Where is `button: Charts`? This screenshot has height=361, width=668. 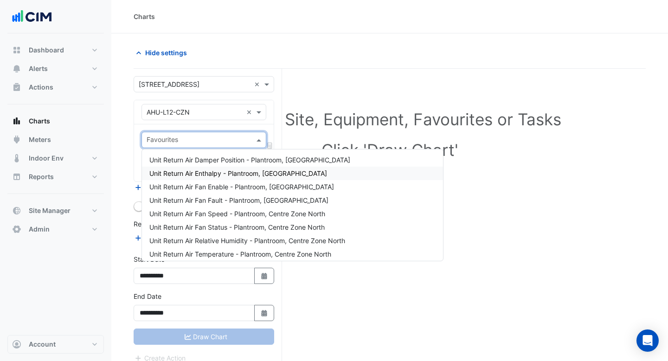 button: Charts is located at coordinates (56, 121).